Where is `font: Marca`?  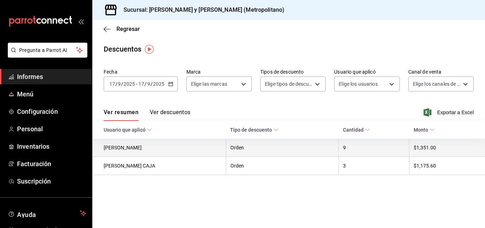 font: Marca is located at coordinates (194, 72).